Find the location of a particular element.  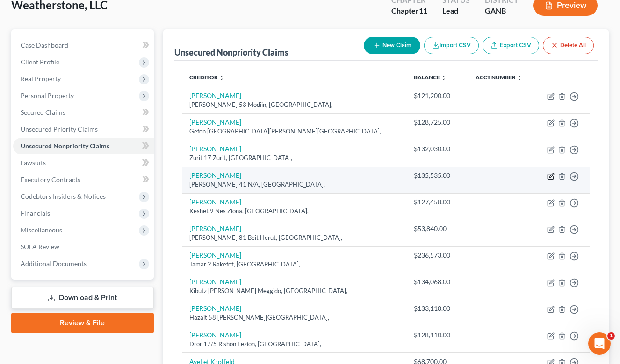

span: Unsecured Nonpriority Claims is located at coordinates (65, 146).